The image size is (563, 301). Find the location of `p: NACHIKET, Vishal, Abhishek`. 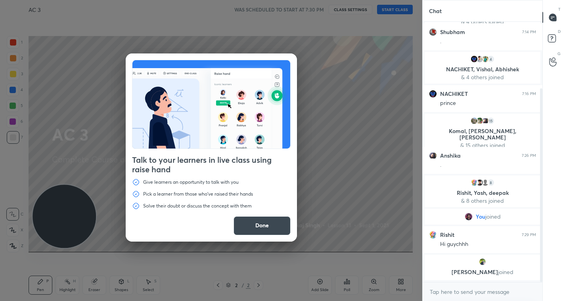

p: NACHIKET, Vishal, Abhishek is located at coordinates (482, 69).